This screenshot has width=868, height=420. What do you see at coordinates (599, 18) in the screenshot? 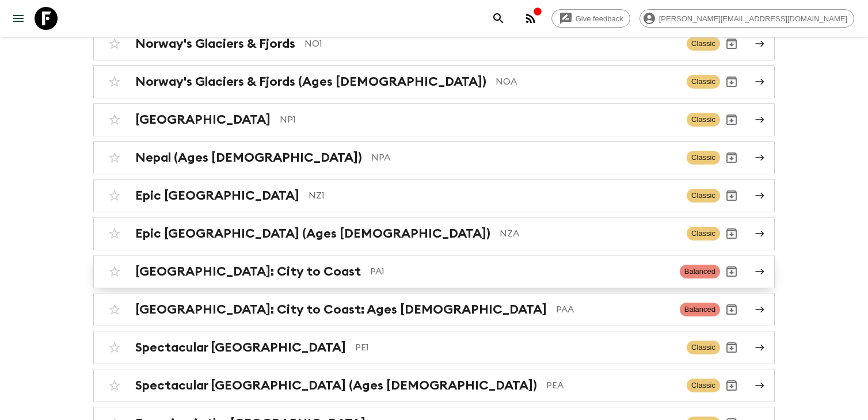
I see `span: Give feedback` at bounding box center [599, 18].